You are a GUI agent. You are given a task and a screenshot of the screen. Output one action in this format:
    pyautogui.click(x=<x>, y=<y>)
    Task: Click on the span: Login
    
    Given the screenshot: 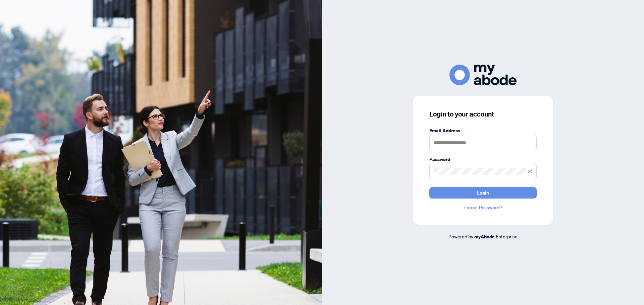 What is the action you would take?
    pyautogui.click(x=483, y=193)
    